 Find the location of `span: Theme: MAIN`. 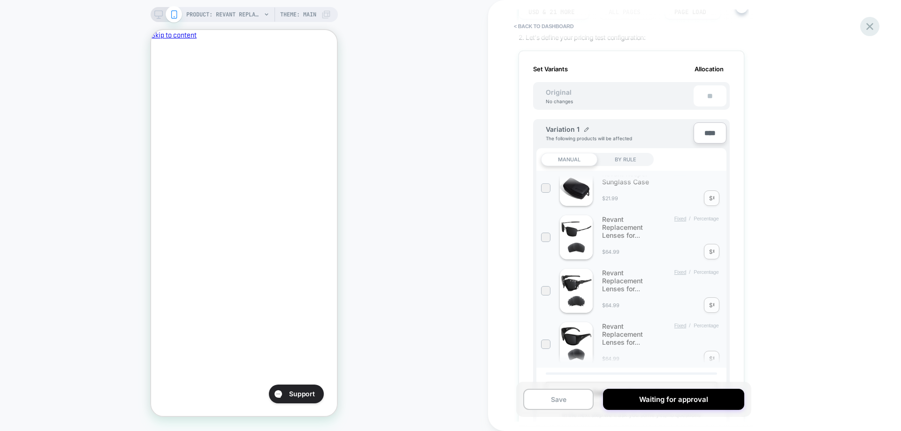

span: Theme: MAIN is located at coordinates (298, 15).